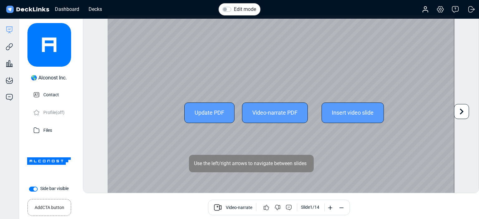 This screenshot has height=219, width=479. Describe the element at coordinates (49, 78) in the screenshot. I see `div: 🌎 Alconost Inc.` at that location.